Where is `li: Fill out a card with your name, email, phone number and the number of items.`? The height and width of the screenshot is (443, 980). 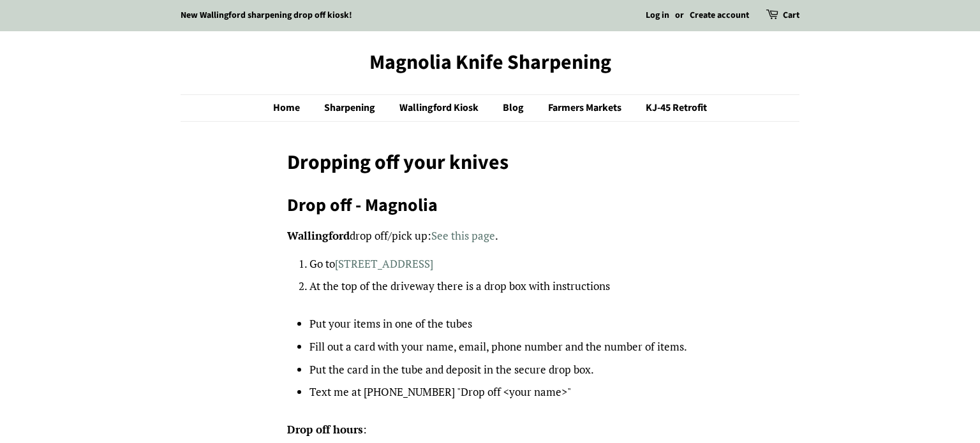 li: Fill out a card with your name, email, phone number and the number of items. is located at coordinates (502, 347).